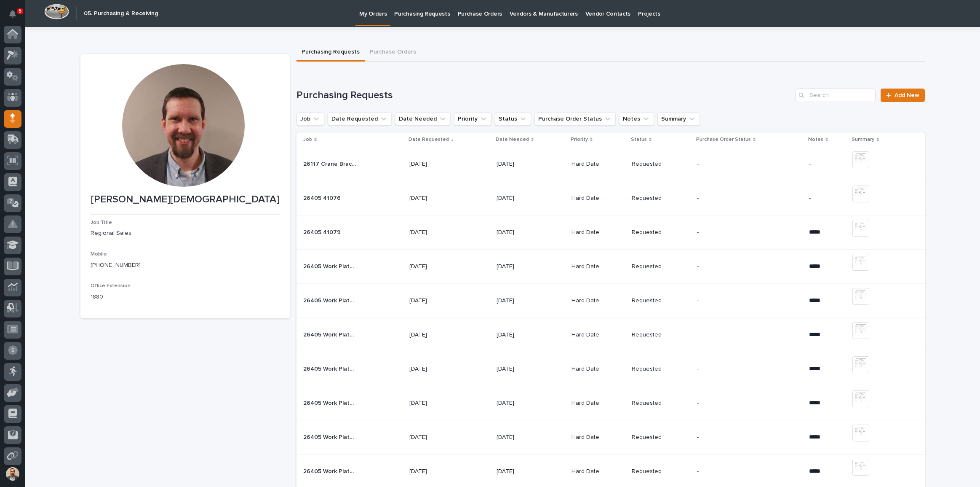 This screenshot has width=980, height=487. Describe the element at coordinates (57, 12) in the screenshot. I see `img: Workspace Logo` at that location.